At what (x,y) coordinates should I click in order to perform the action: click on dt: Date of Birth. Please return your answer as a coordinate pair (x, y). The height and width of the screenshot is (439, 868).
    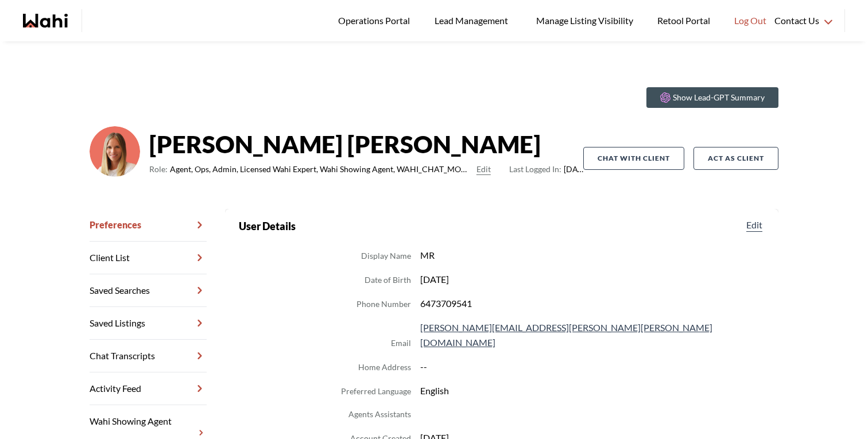
    Looking at the image, I should click on (387, 281).